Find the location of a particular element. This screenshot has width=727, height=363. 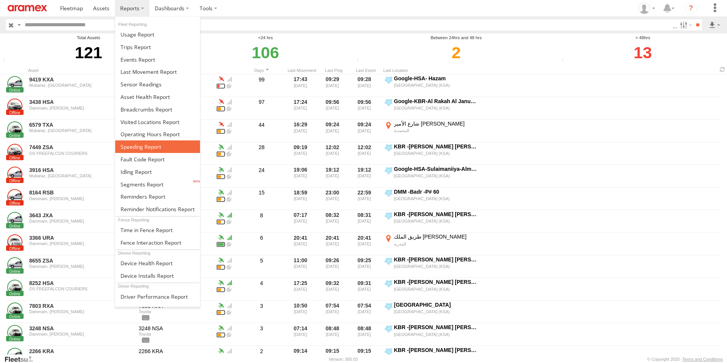

a: 3248 NSA is located at coordinates (81, 328).